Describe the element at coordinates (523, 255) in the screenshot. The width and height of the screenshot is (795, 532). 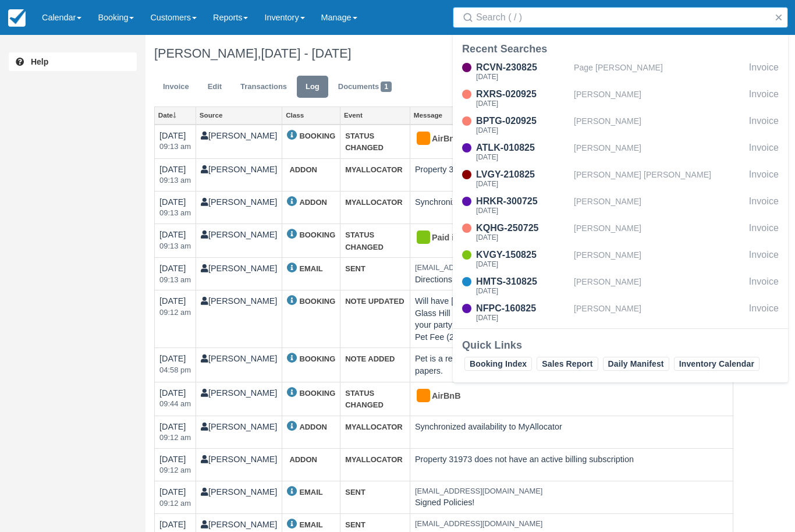
I see `div: KVGY-150825` at that location.